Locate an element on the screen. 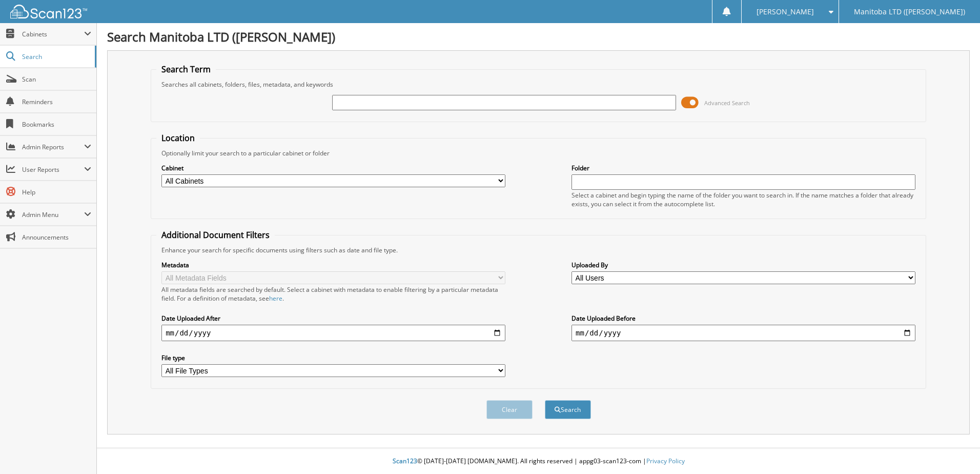 The image size is (980, 474). div: Select a cabinet and begin typing the name of the folder you want to search in. If the name match... is located at coordinates (744, 199).